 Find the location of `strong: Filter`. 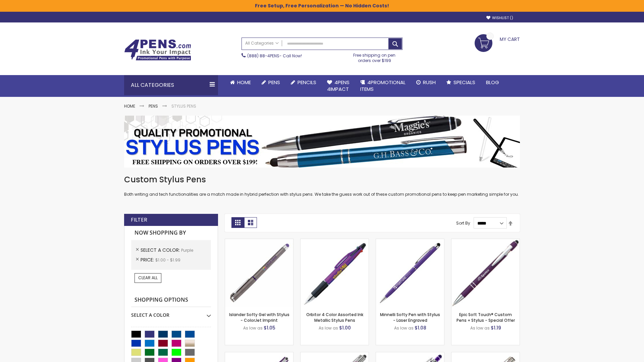

strong: Filter is located at coordinates (139, 220).